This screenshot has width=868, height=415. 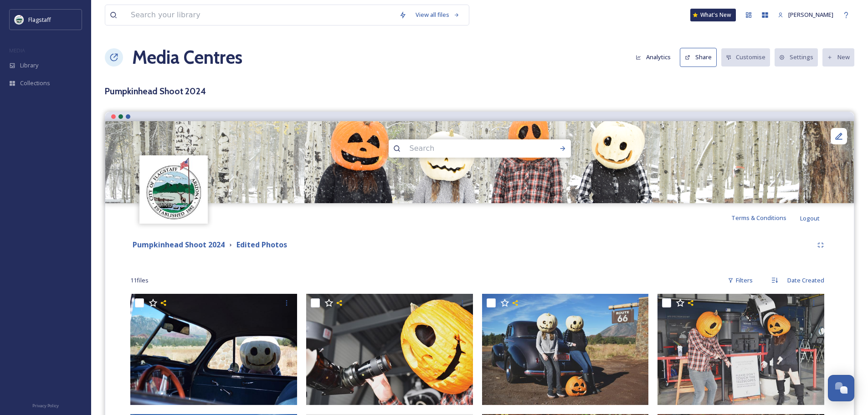 I want to click on button: Share, so click(x=698, y=57).